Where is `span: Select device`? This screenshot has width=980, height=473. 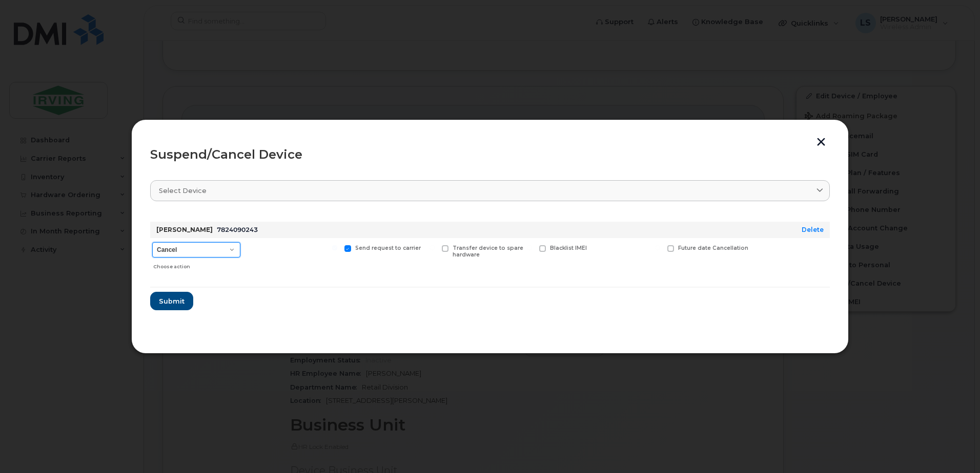
span: Select device is located at coordinates (182, 190).